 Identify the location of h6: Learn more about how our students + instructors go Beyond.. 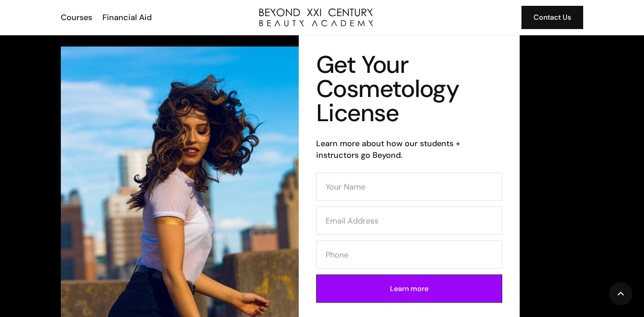
(410, 149).